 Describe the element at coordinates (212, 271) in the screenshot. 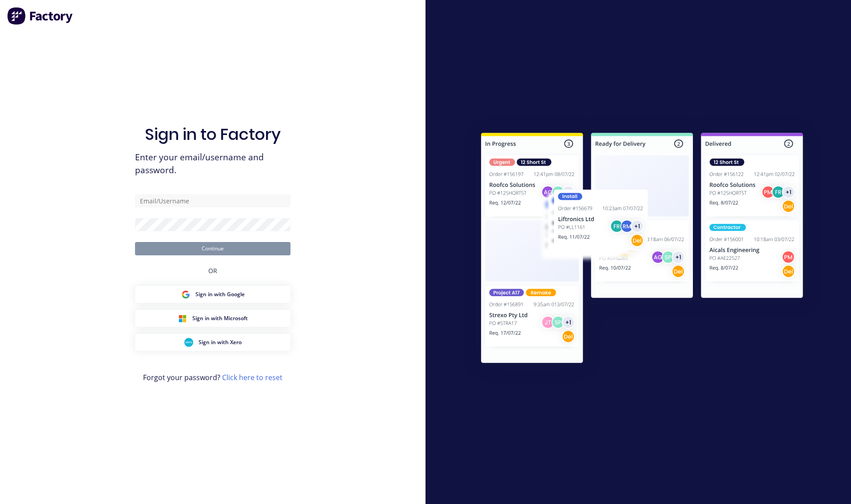

I see `div: OR` at that location.